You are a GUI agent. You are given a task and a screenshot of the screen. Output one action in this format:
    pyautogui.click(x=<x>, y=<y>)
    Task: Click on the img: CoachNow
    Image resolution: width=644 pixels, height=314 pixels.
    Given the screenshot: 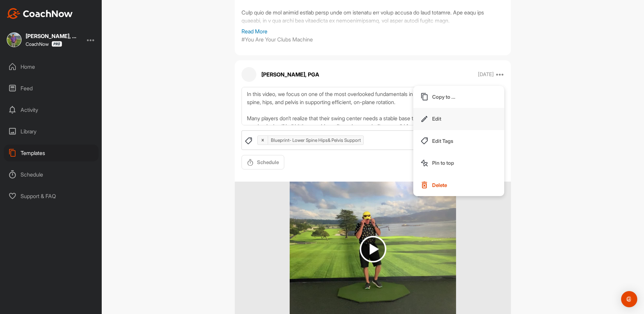 What is the action you would take?
    pyautogui.click(x=40, y=13)
    